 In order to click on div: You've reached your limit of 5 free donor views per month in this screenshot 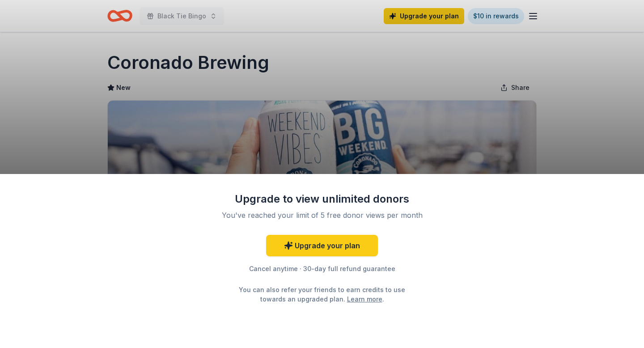, I will do `click(322, 215)`.